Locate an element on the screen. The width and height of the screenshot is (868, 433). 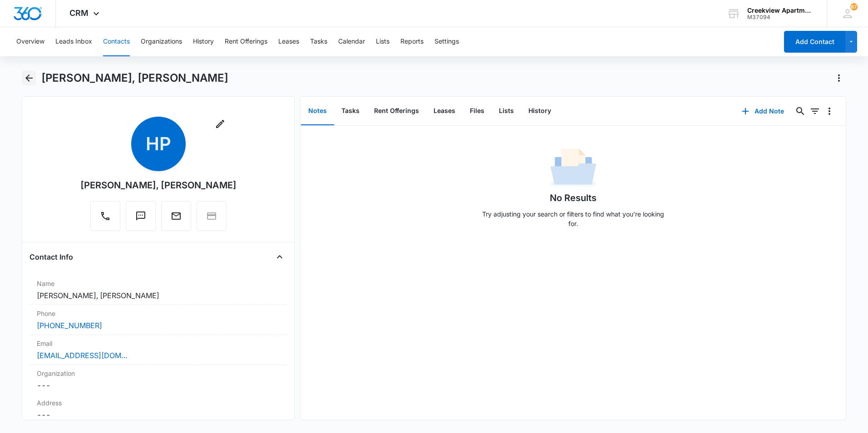
h4: Contact Info is located at coordinates (51, 257).